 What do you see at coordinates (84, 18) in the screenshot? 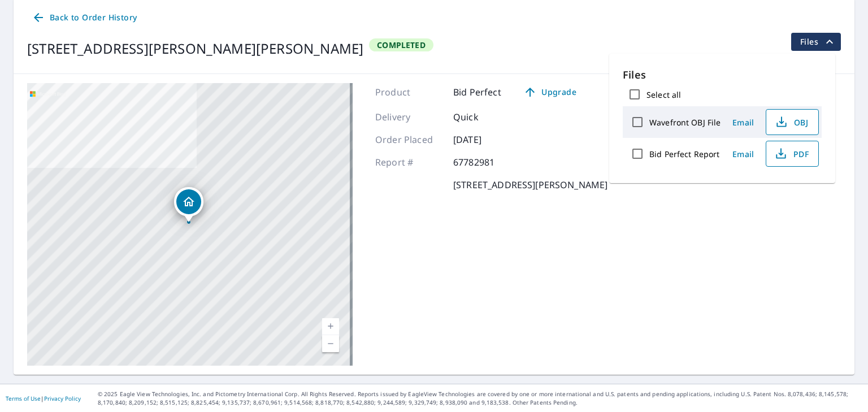
I see `a: Back to Order History` at bounding box center [84, 18].